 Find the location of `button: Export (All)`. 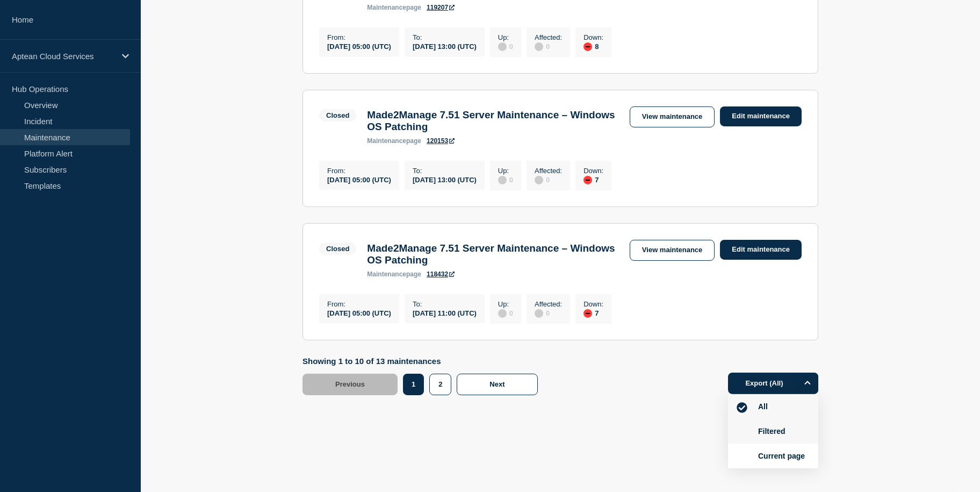

button: Export (All) is located at coordinates (773, 384).